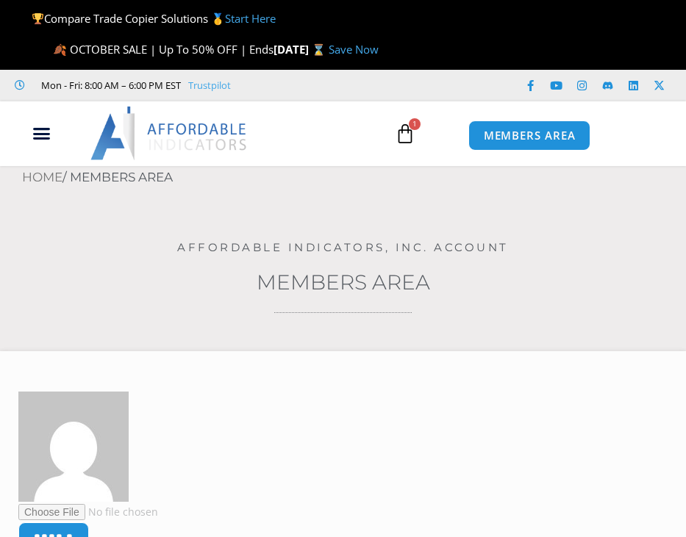 The image size is (686, 537). What do you see at coordinates (415, 124) in the screenshot?
I see `span: 1` at bounding box center [415, 124].